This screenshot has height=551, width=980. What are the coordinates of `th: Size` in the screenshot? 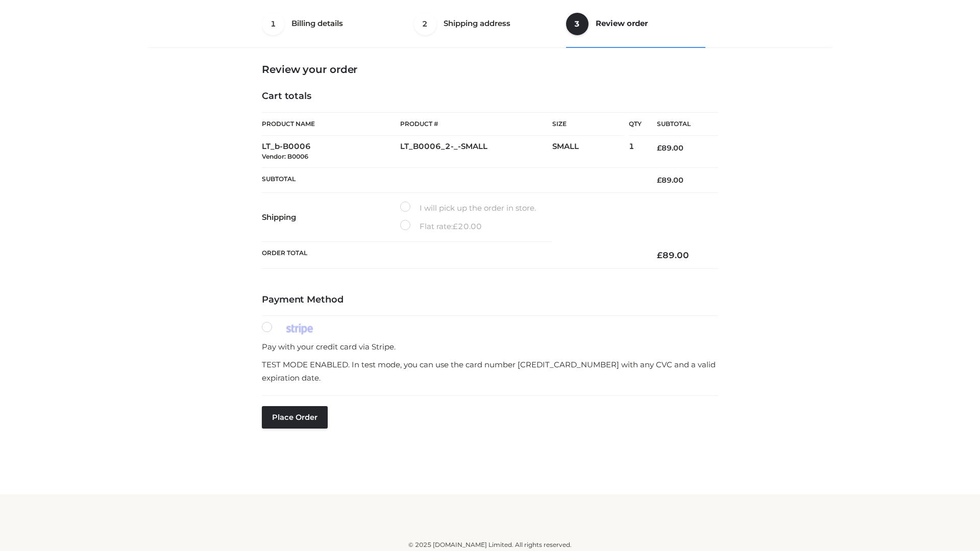 It's located at (588, 124).